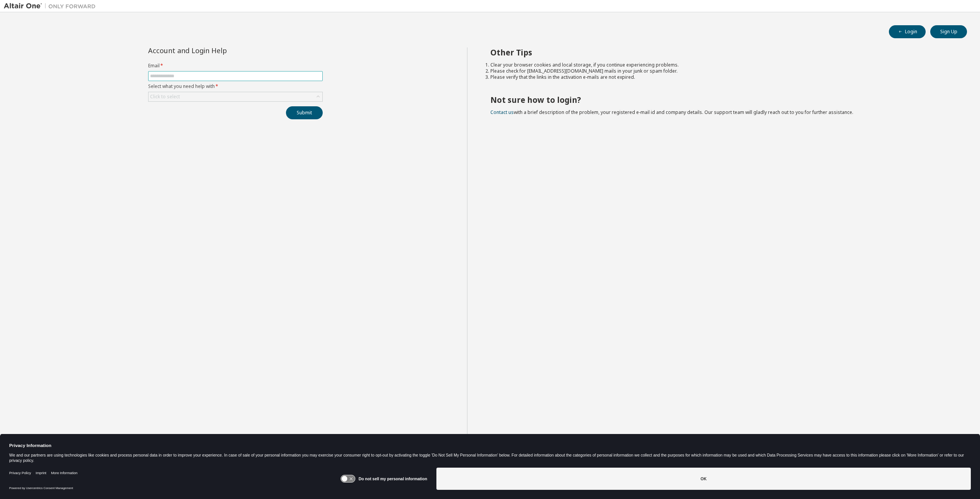 This screenshot has width=980, height=499. I want to click on label: Select what you need help with, so click(236, 86).